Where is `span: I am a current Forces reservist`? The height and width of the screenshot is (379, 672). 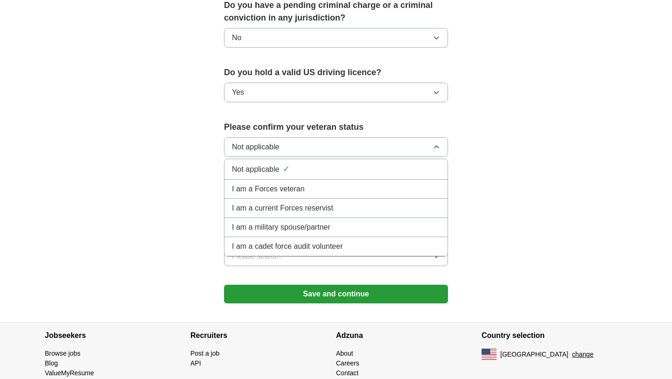 span: I am a current Forces reservist is located at coordinates (282, 208).